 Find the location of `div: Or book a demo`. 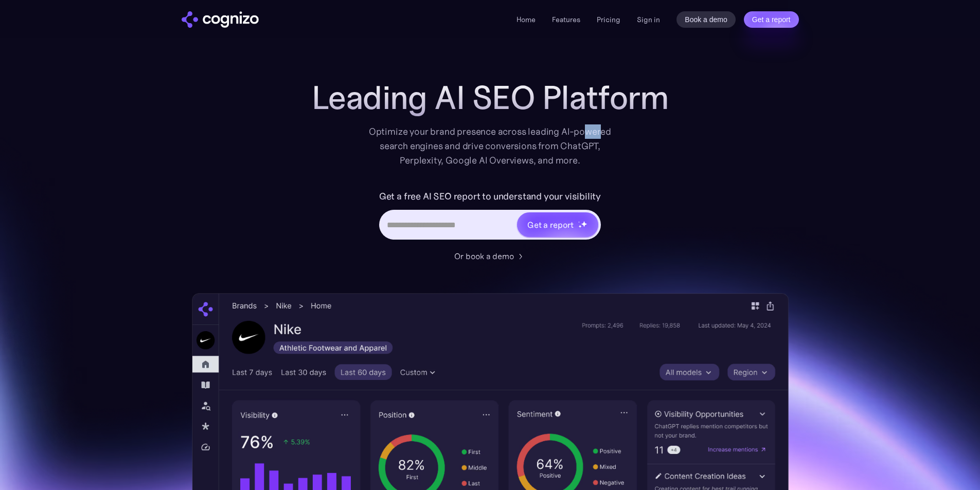

div: Or book a demo is located at coordinates (484, 256).